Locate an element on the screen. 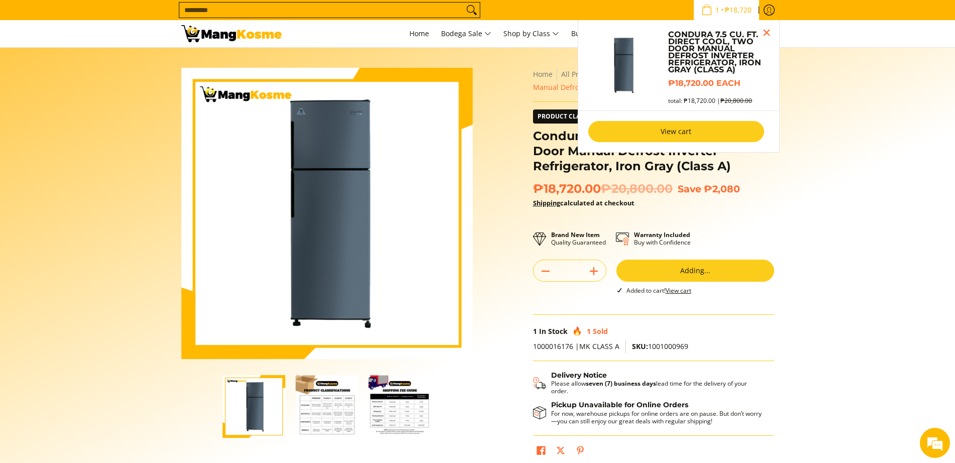 The image size is (955, 463). button: Add is located at coordinates (594, 271).